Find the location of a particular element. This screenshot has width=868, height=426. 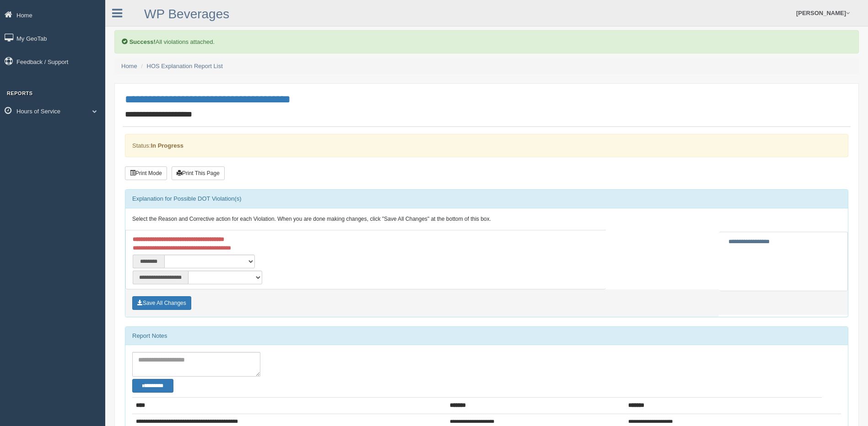

strong: In Progress is located at coordinates (167, 146).